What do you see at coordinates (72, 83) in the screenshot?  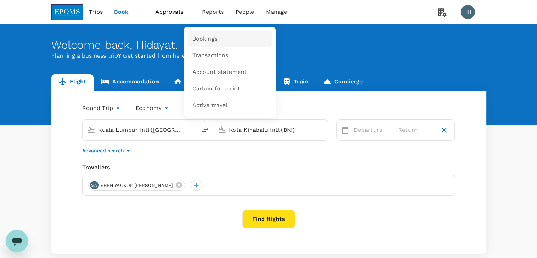 I see `a: Flight` at bounding box center [72, 83].